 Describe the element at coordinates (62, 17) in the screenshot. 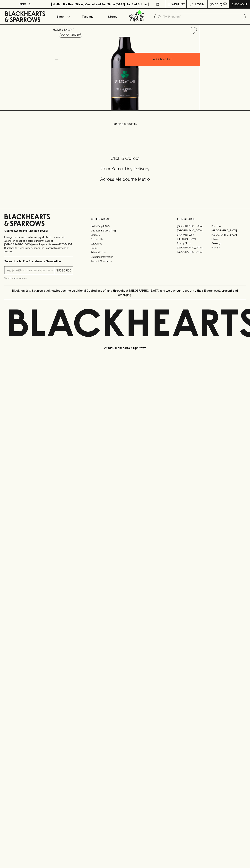

I see `button: Shop` at that location.